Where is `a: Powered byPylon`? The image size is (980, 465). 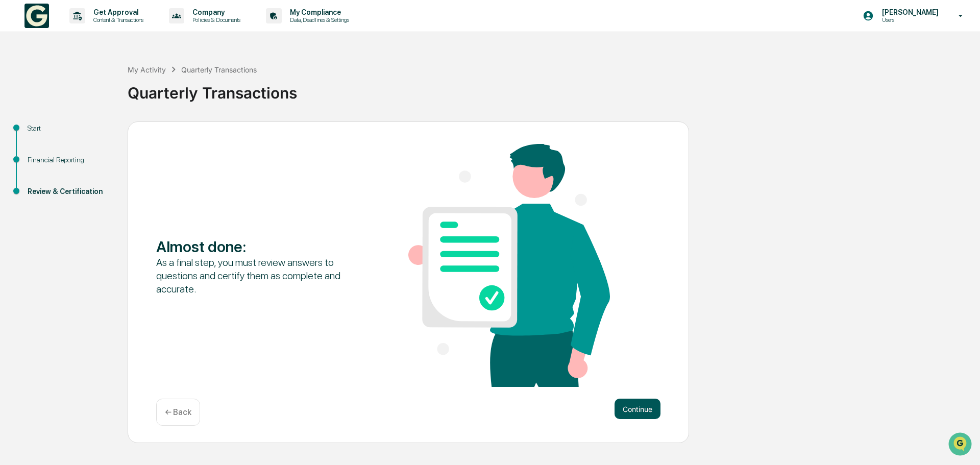 a: Powered byPylon is located at coordinates (98, 177).